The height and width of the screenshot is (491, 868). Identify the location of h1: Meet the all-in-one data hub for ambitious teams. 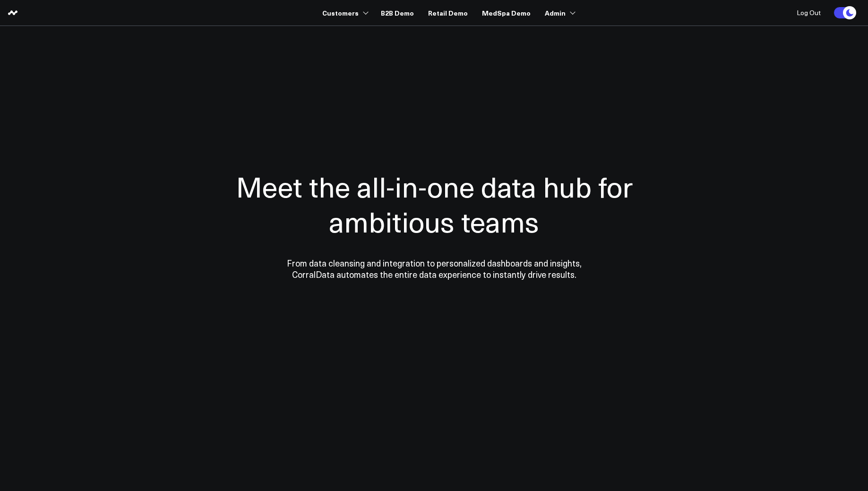
(434, 203).